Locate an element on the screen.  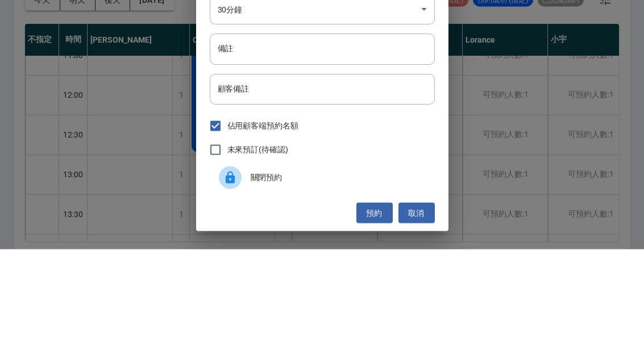
button: 預約 is located at coordinates (375, 326).